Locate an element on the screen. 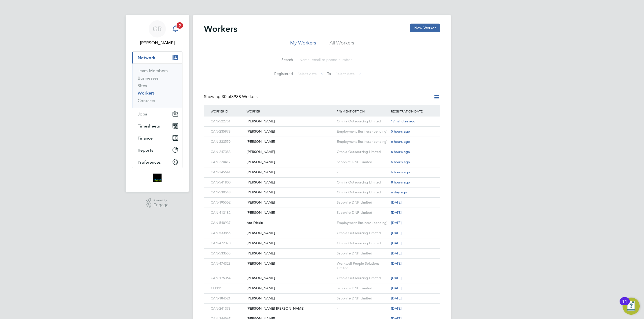 This screenshot has height=319, width=644. div: Worker ID is located at coordinates (227, 111).